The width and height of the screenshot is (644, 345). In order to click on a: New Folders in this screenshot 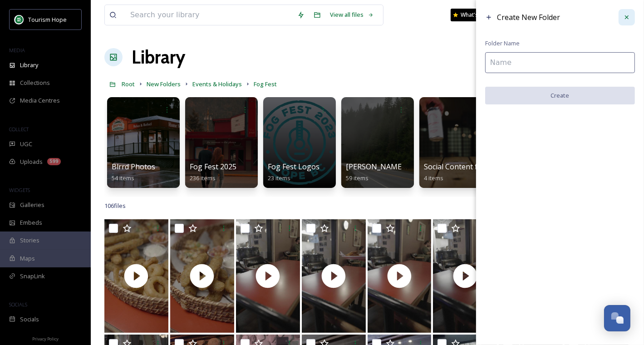, I will do `click(163, 84)`.